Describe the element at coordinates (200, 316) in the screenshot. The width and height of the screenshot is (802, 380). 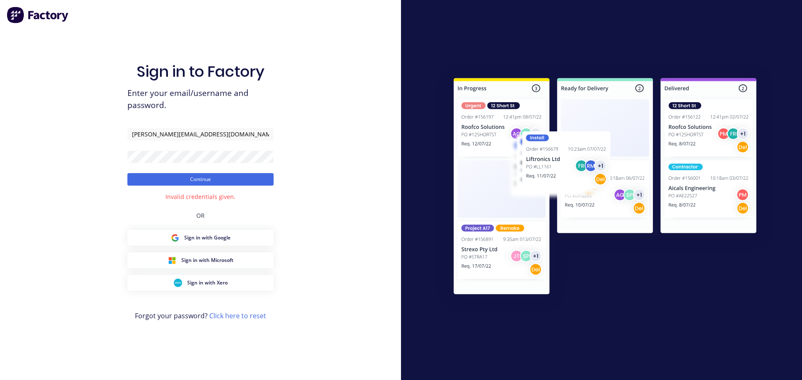
I see `span: Forgot your password?` at that location.